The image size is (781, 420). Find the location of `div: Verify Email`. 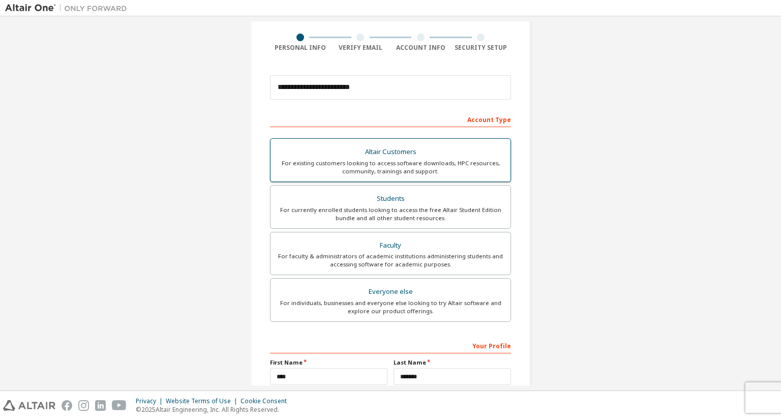

div: Verify Email is located at coordinates (361, 48).